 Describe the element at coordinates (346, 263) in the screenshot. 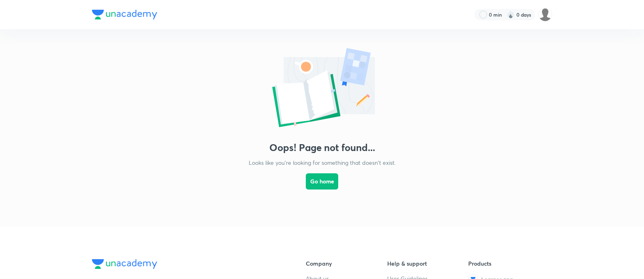

I see `h6: Company` at that location.